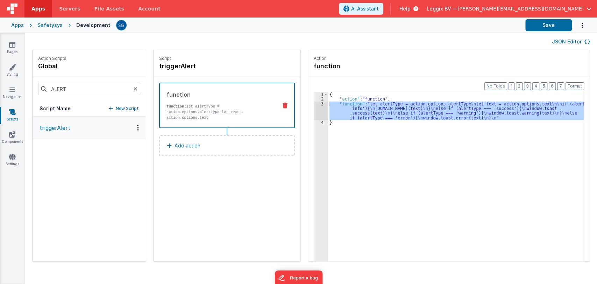  I want to click on img: 385c22c1e7ebf23f884cbf6fb2c72b80, so click(121, 25).